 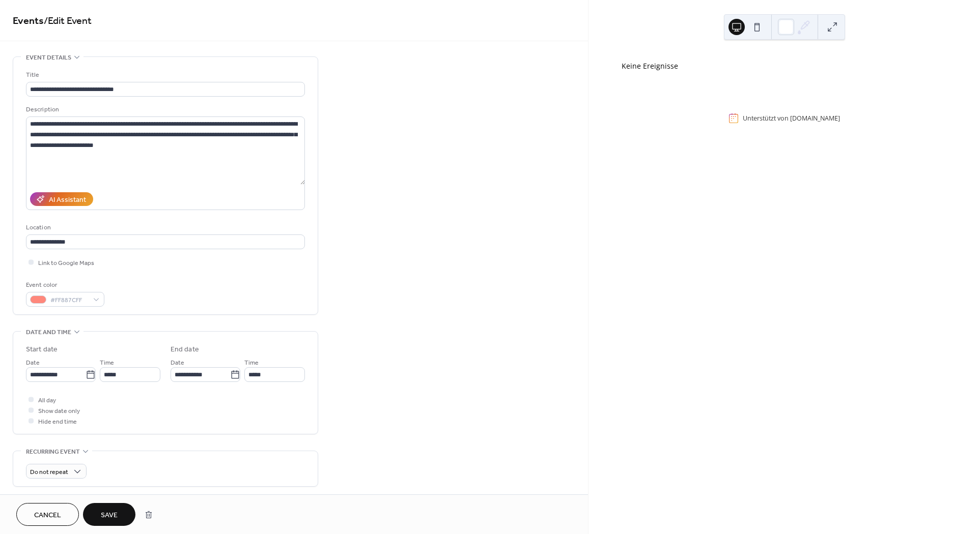 I want to click on span: Do not repeat, so click(x=49, y=473).